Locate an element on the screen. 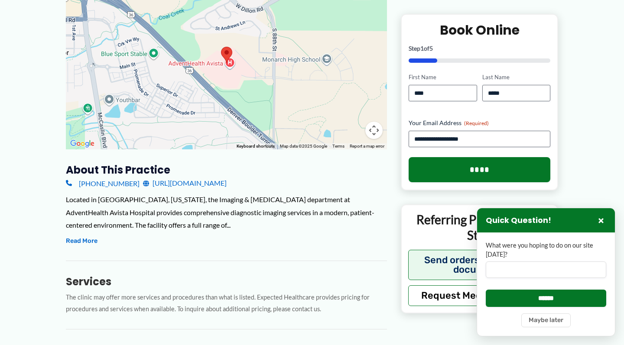 Image resolution: width=624 pixels, height=345 pixels. label: First Name is located at coordinates (442, 77).